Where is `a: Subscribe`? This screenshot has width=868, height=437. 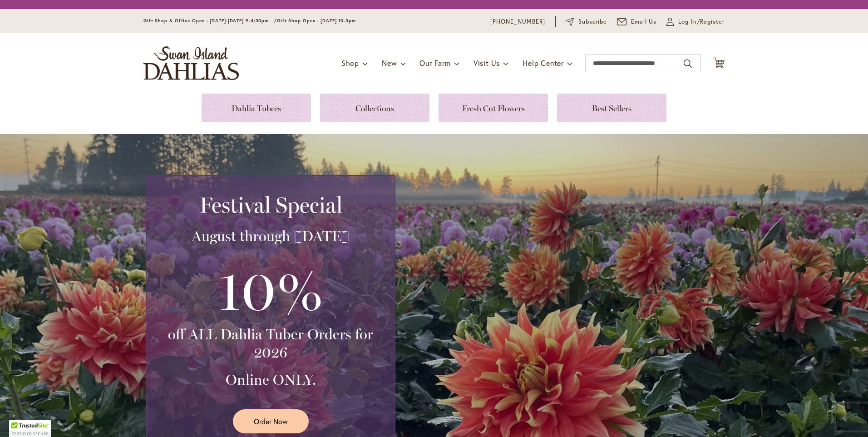
a: Subscribe is located at coordinates (586, 22).